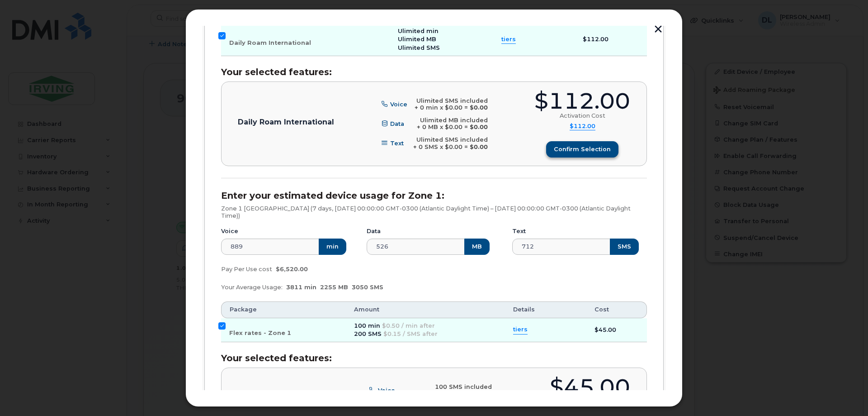 The width and height of the screenshot is (868, 416). I want to click on button: MB, so click(477, 247).